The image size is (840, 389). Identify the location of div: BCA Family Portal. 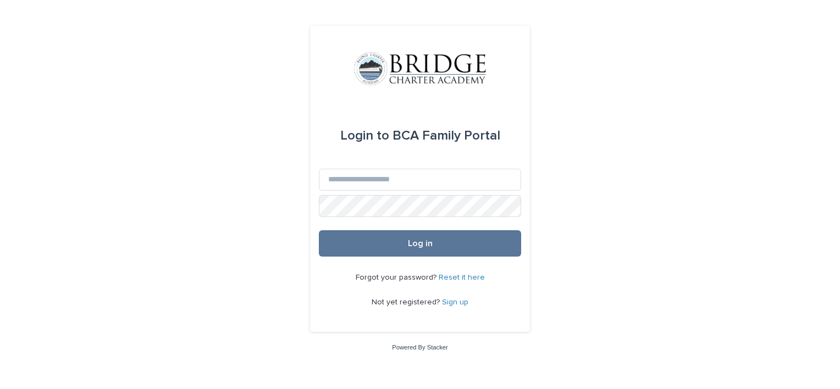
(420, 136).